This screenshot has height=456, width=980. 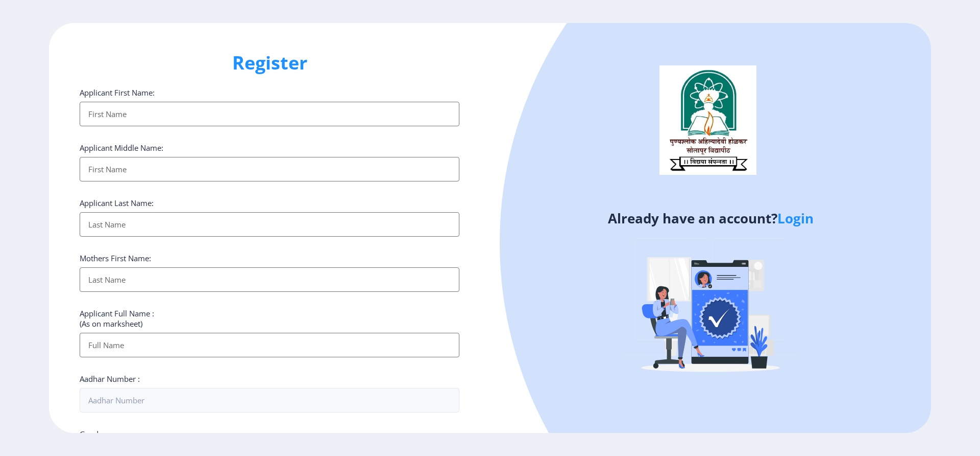 What do you see at coordinates (117, 203) in the screenshot?
I see `label: Applicant Last Name:` at bounding box center [117, 203].